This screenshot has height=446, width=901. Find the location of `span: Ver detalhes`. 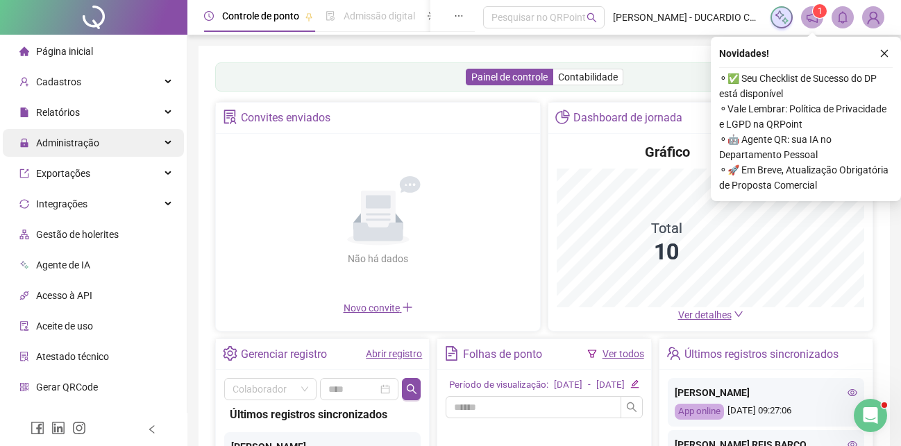

span: Ver detalhes is located at coordinates (704, 315).